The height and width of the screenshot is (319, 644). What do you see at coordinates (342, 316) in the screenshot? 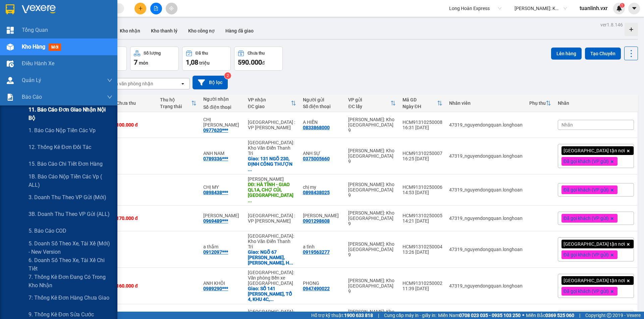
I see `span: Hỗ trợ kỹ thuật:` at bounding box center [342, 316].